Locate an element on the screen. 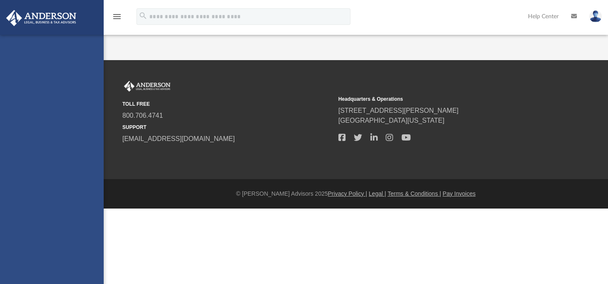 The image size is (608, 284). a: 800.706.4741 is located at coordinates (143, 115).